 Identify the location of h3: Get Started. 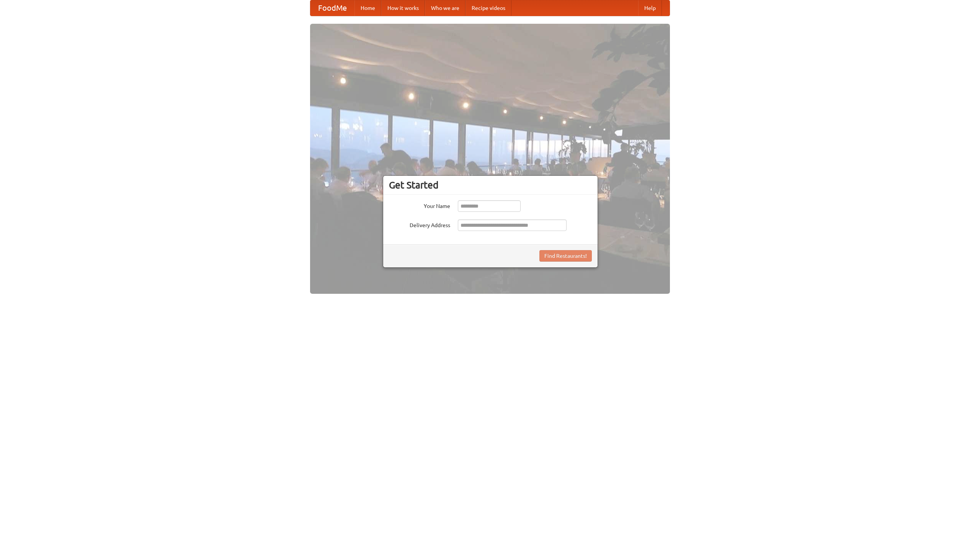
(490, 185).